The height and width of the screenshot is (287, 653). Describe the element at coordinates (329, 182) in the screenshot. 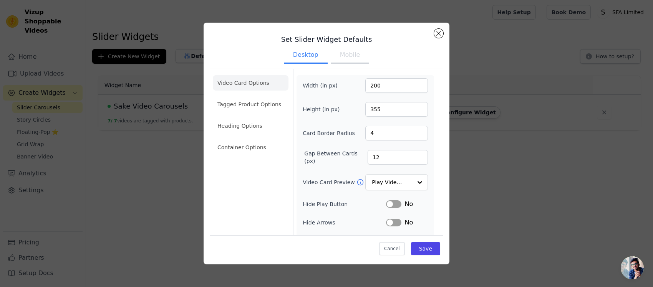

I see `label: Video Card Preview` at that location.